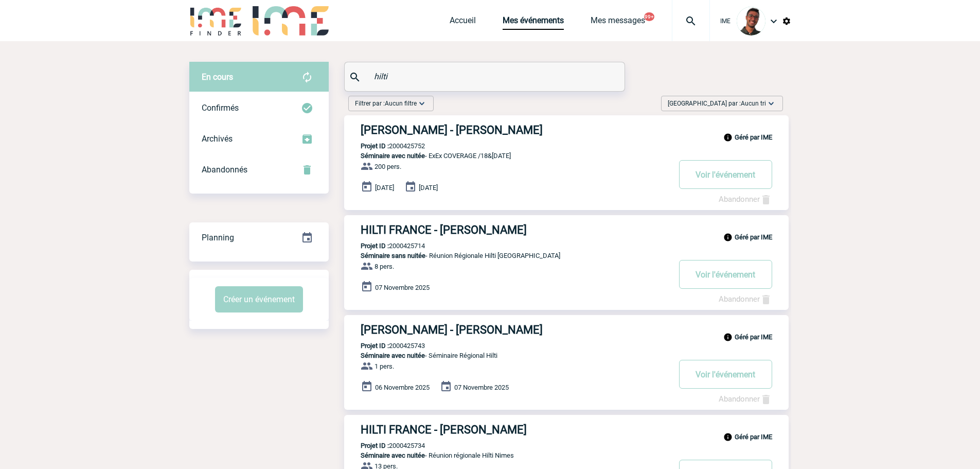 Image resolution: width=980 pixels, height=469 pixels. Describe the element at coordinates (259, 299) in the screenshot. I see `button: Créer un événement` at that location.